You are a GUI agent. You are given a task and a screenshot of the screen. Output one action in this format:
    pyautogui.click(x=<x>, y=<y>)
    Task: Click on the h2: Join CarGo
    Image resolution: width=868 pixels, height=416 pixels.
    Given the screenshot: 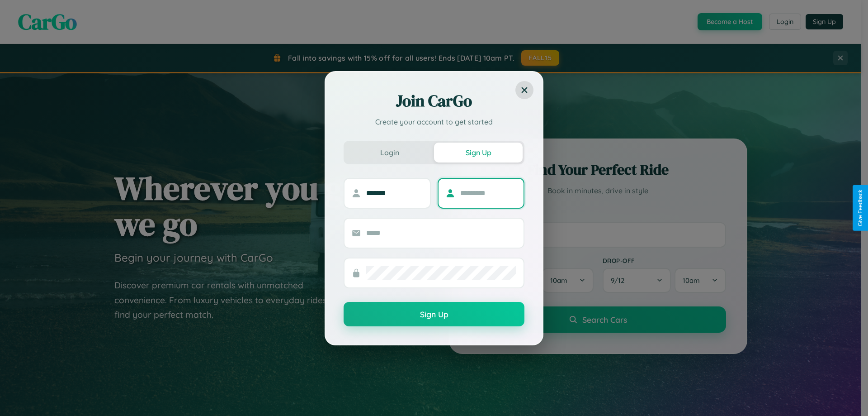 What is the action you would take?
    pyautogui.click(x=434, y=101)
    